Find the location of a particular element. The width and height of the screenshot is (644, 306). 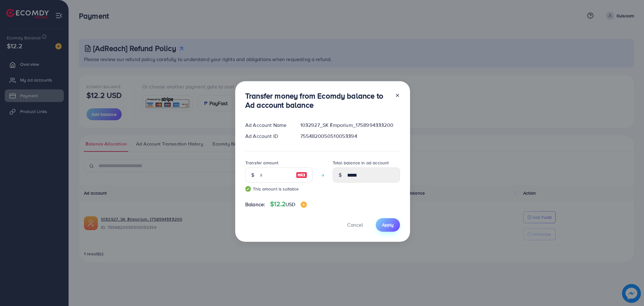

img: guide is located at coordinates (249, 188).